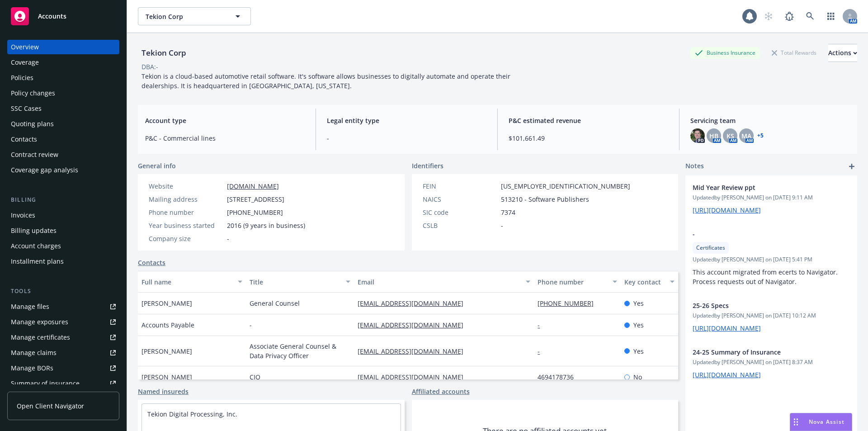 The width and height of the screenshot is (868, 431). Describe the element at coordinates (34, 352) in the screenshot. I see `div: Manage claims` at that location.